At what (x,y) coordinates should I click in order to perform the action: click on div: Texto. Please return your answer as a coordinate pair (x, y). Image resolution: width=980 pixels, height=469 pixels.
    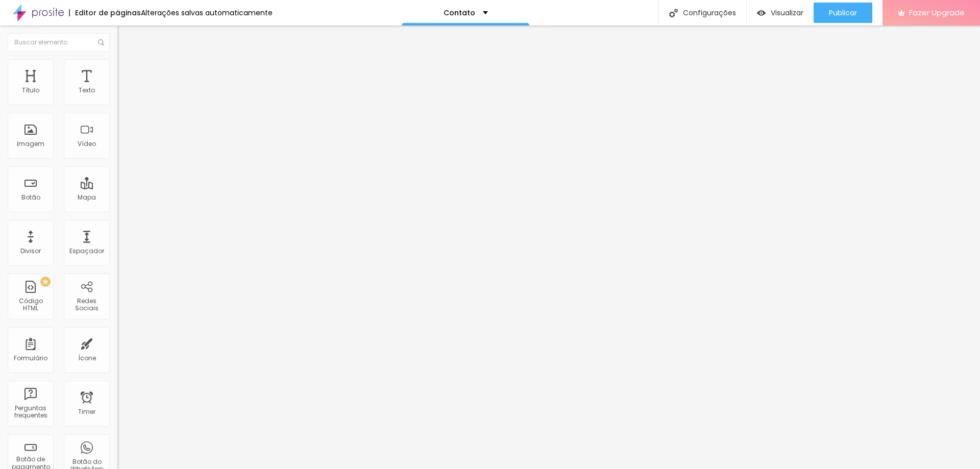
    Looking at the image, I should click on (87, 90).